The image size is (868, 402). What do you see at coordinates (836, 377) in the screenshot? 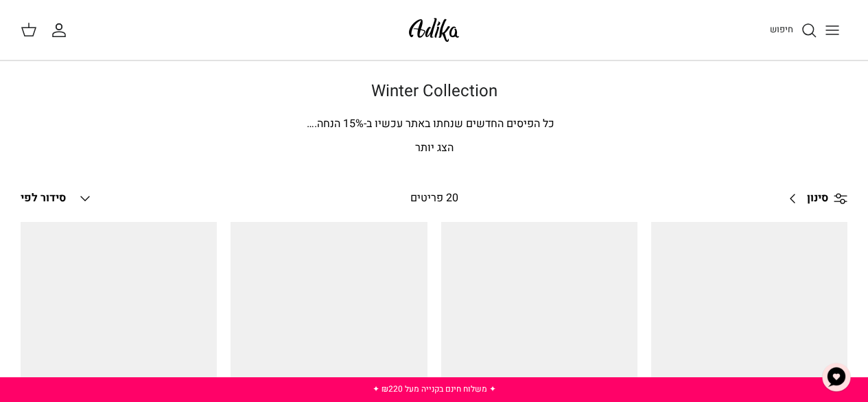
I see `button: צ'אט` at bounding box center [836, 377].